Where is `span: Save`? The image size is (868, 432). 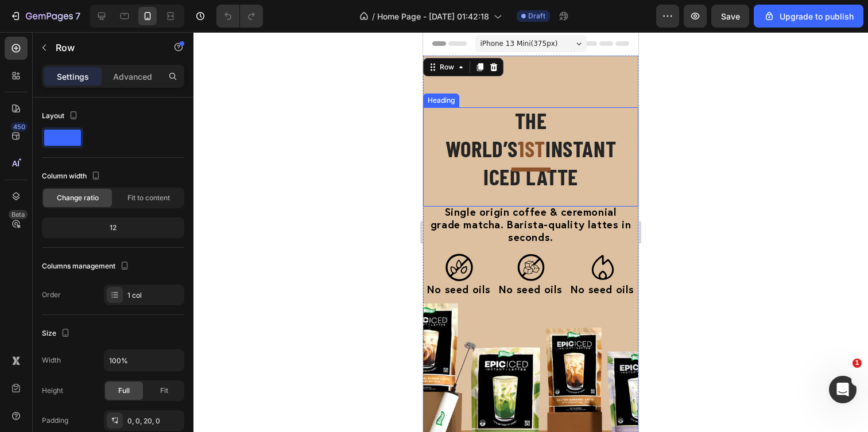 span: Save is located at coordinates (730, 16).